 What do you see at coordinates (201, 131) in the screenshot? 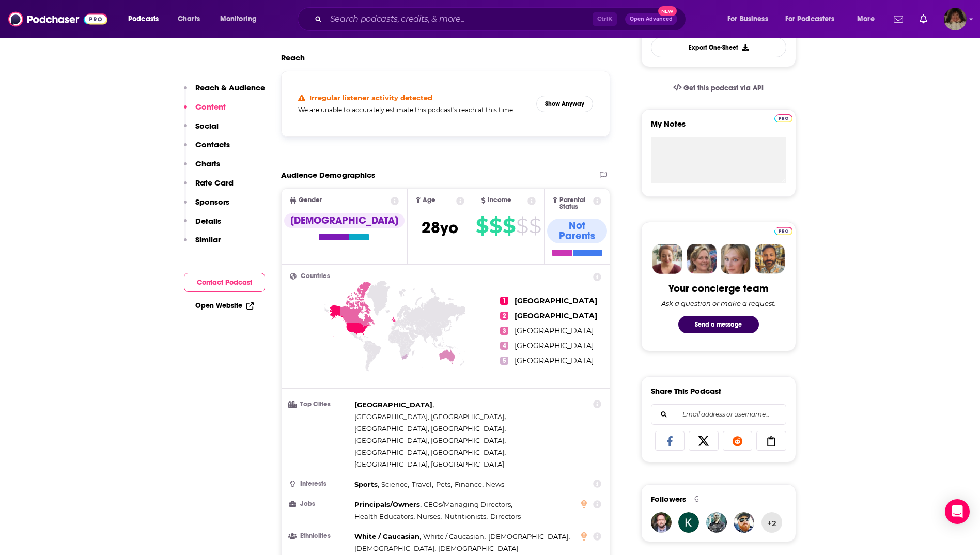
I see `button: Social` at bounding box center [201, 131].